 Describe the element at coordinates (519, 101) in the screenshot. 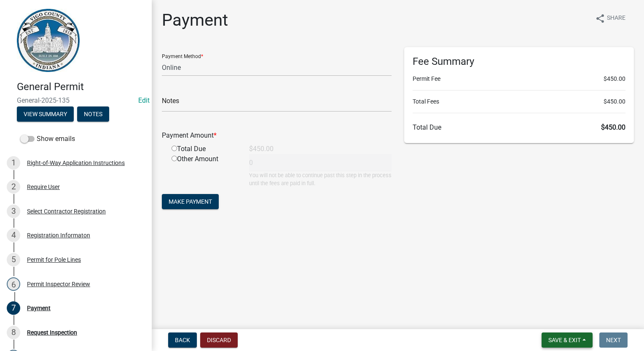

I see `li: Total Fees` at that location.